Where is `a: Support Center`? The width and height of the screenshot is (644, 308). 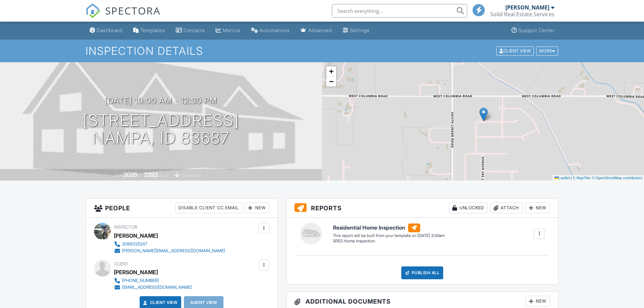
a: Support Center is located at coordinates (533, 30).